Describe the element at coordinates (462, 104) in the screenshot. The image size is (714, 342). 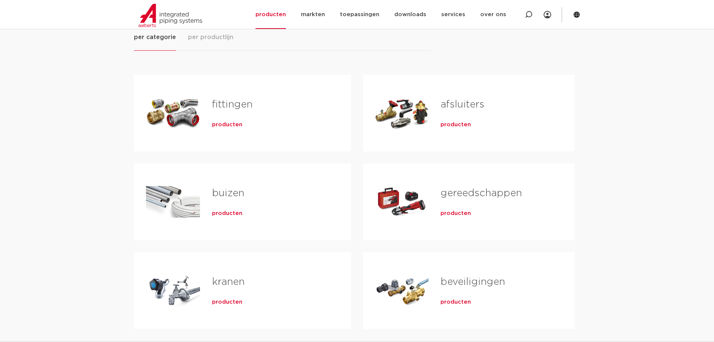
I see `a: afsluiters` at that location.